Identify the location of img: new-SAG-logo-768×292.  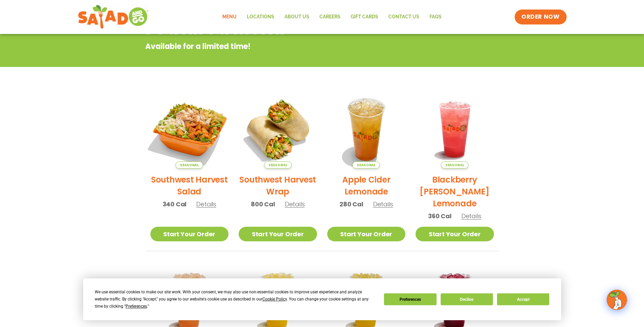
(114, 17).